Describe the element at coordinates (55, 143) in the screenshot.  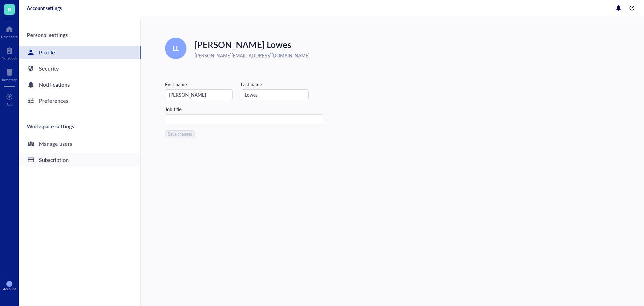
I see `div: Manage users` at that location.